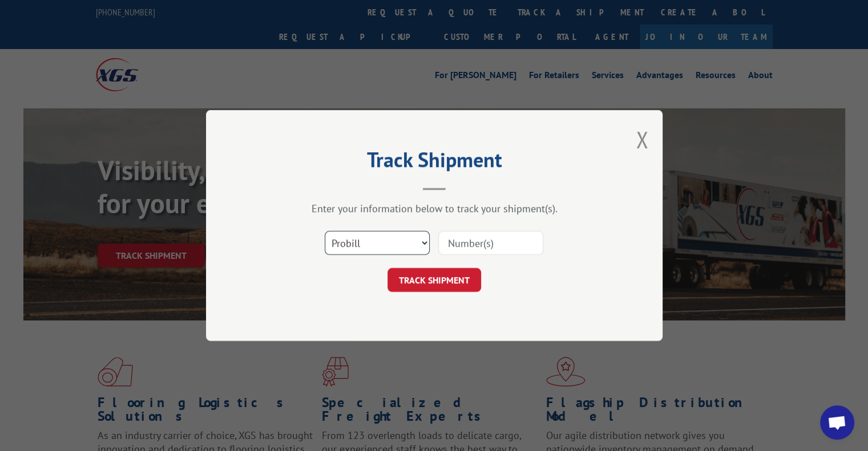 This screenshot has width=868, height=451. What do you see at coordinates (434, 280) in the screenshot?
I see `button: TRACK SHIPMENT` at bounding box center [434, 280].